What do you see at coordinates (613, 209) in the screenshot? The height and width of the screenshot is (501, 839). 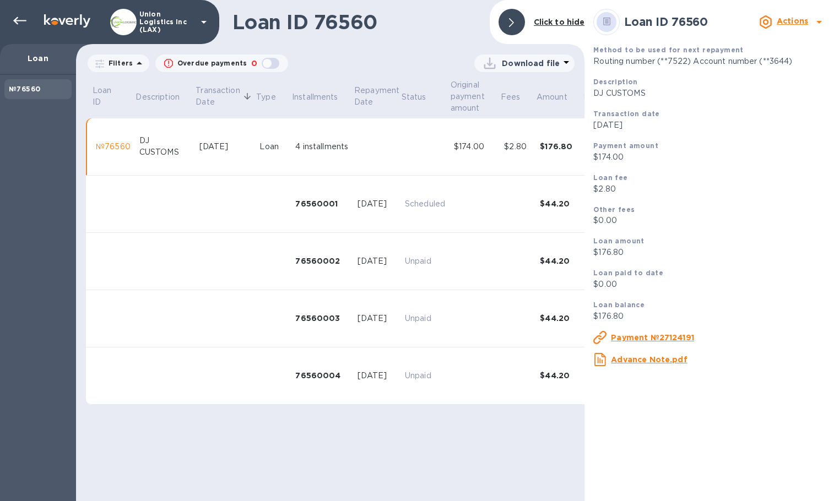 I see `b: Other fees` at bounding box center [613, 209].